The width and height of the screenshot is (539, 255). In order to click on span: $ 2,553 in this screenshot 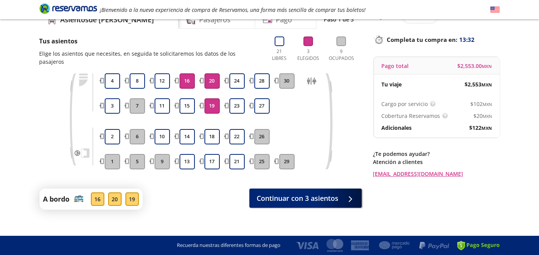, I will do `click(478, 84)`.